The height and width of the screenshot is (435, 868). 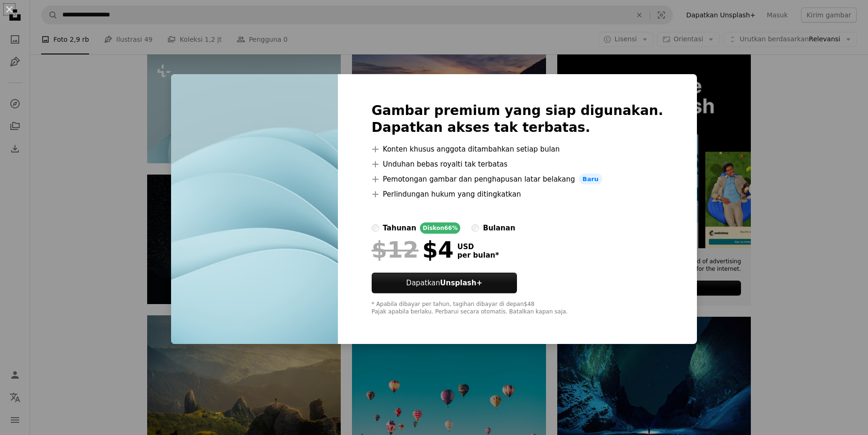 I want to click on strong: Unsplash+, so click(x=461, y=283).